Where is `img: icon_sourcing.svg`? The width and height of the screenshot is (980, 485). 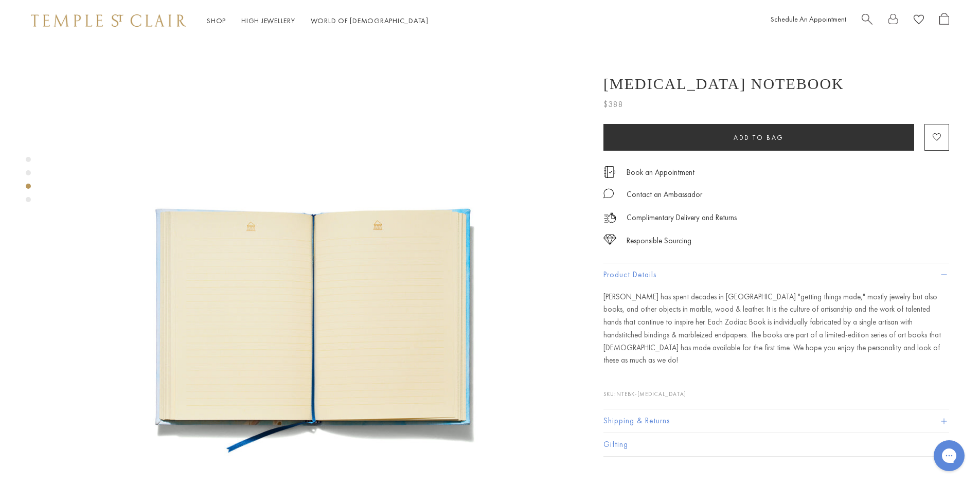 img: icon_sourcing.svg is located at coordinates (609, 240).